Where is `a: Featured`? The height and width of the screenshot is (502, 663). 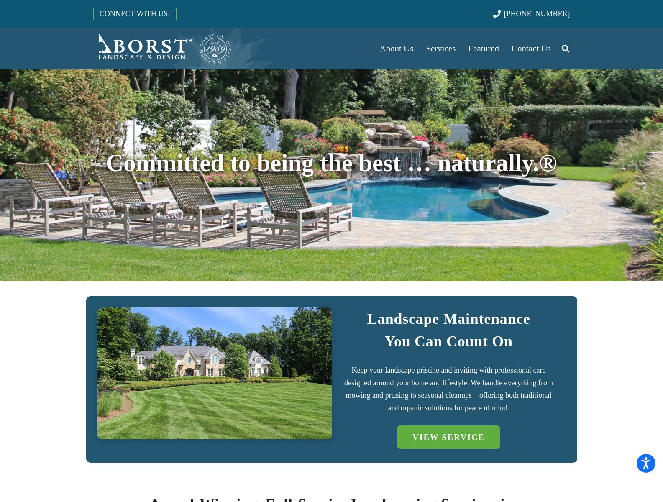
a: Featured is located at coordinates (484, 49).